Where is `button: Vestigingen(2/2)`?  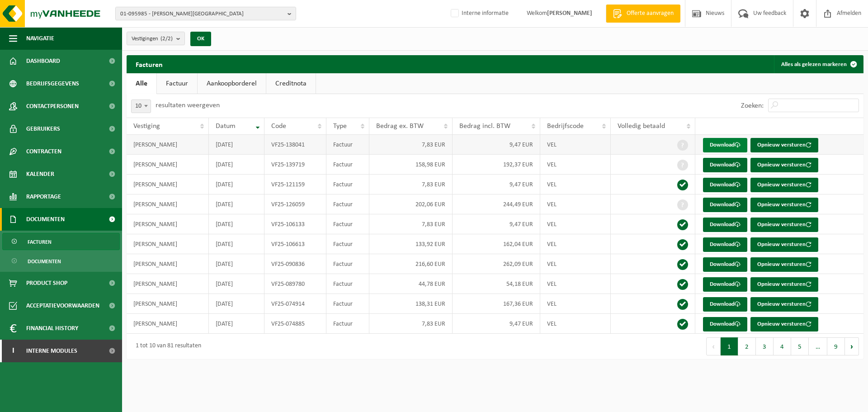 button: Vestigingen(2/2) is located at coordinates (155, 38).